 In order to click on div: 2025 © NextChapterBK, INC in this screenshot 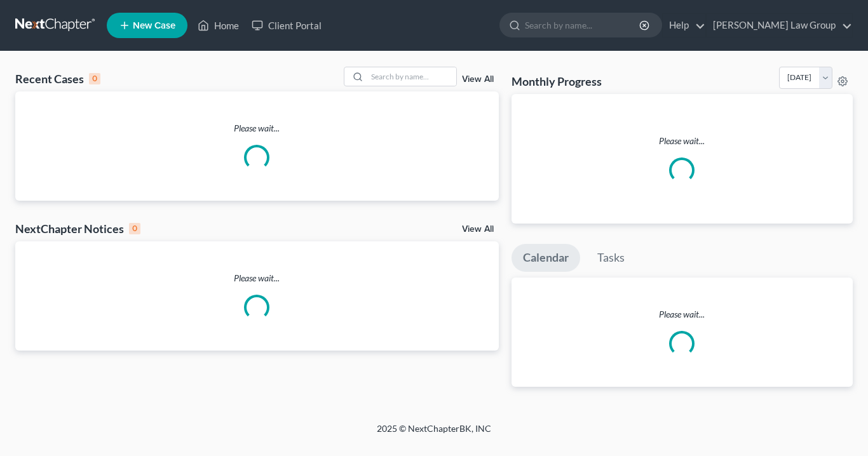, I will do `click(434, 434)`.